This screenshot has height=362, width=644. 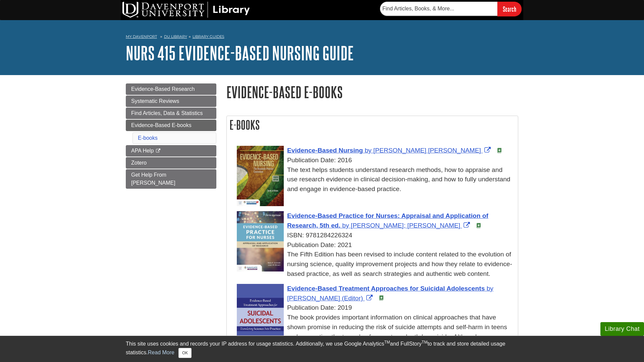 What do you see at coordinates (171, 151) in the screenshot?
I see `a: APA Help` at bounding box center [171, 151].